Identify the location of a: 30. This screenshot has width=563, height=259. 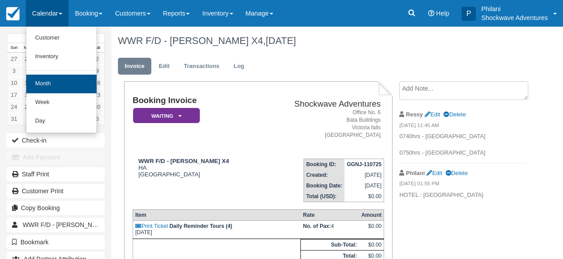
(97, 107).